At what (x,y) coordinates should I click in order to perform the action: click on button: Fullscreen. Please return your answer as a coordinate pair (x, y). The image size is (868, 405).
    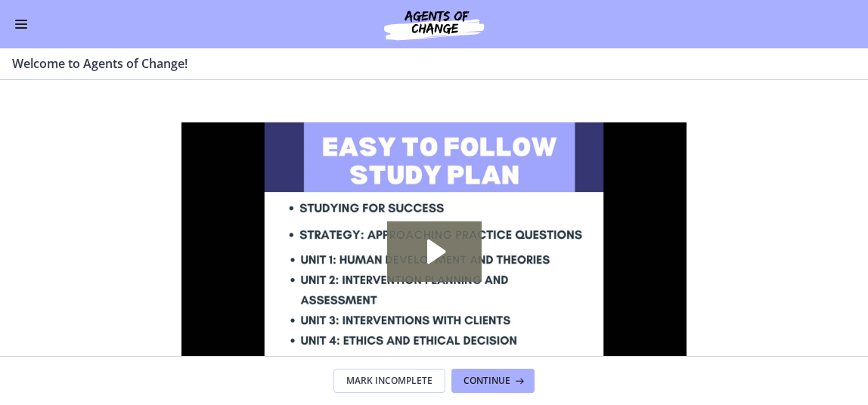
    Looking at the image, I should click on (490, 271).